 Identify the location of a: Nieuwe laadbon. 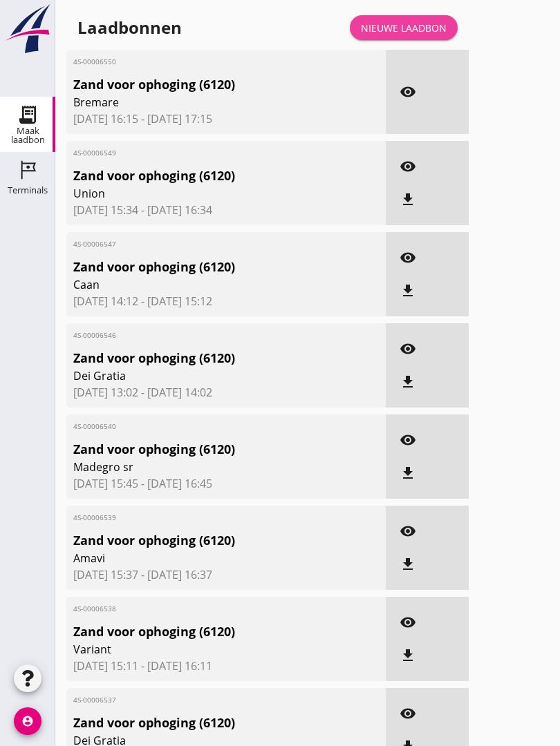
(403, 28).